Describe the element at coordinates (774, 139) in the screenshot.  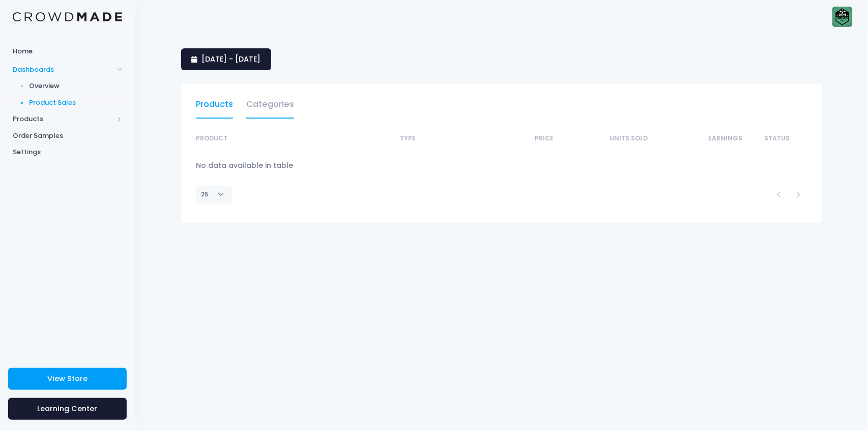
I see `th: Status: activate to sort column ascending` at that location.